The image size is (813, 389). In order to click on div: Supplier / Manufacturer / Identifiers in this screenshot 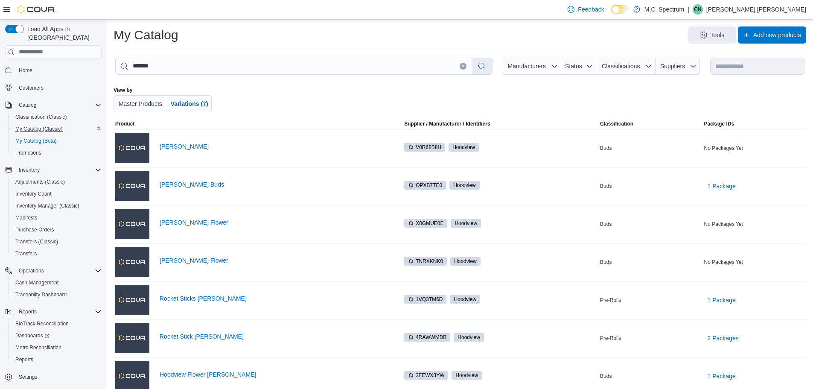, I will do `click(447, 124)`.